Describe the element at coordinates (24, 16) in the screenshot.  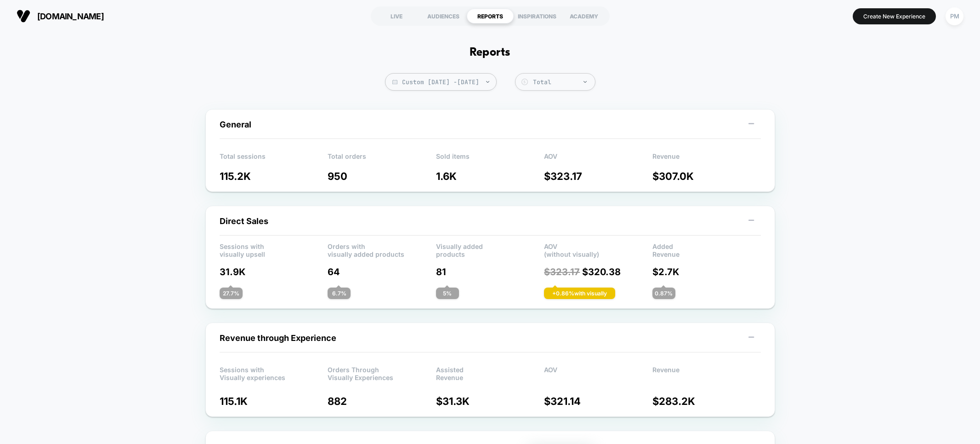
I see `img: Visually logo` at that location.